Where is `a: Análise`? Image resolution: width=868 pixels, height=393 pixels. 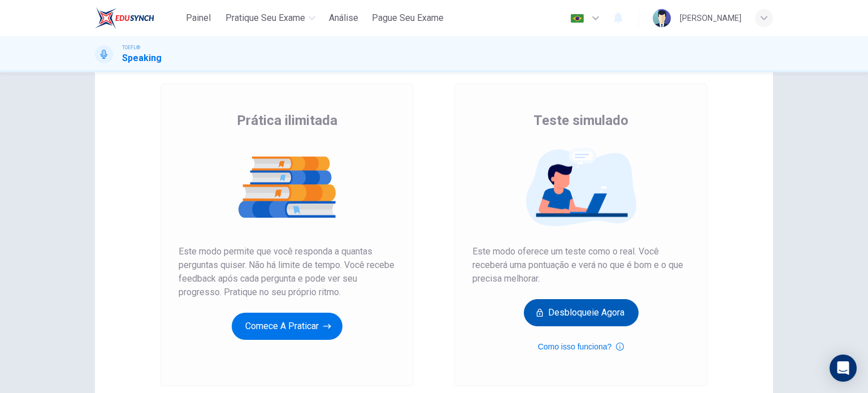 a: Análise is located at coordinates (344, 18).